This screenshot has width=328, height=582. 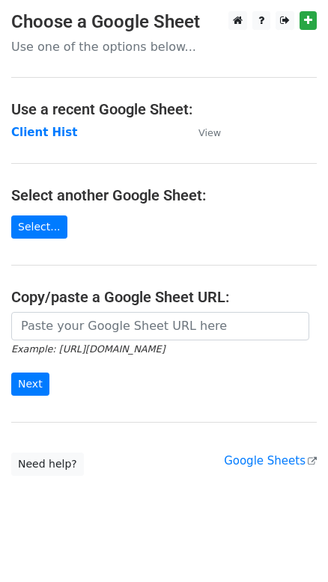 What do you see at coordinates (44, 133) in the screenshot?
I see `a: Client Hist` at bounding box center [44, 133].